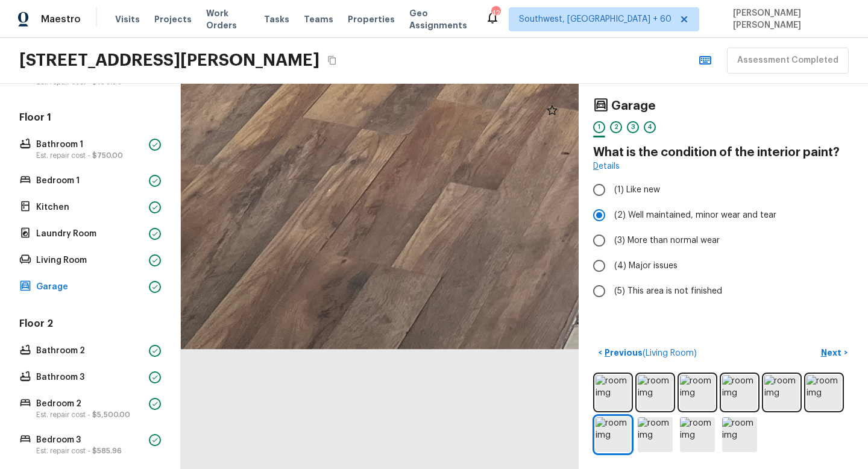 This screenshot has height=469, width=868. I want to click on span: $585.96, so click(107, 451).